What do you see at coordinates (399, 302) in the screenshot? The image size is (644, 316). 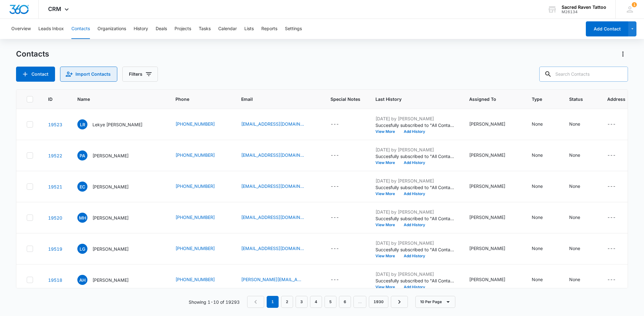 I see `a: Next Page` at bounding box center [399, 302].